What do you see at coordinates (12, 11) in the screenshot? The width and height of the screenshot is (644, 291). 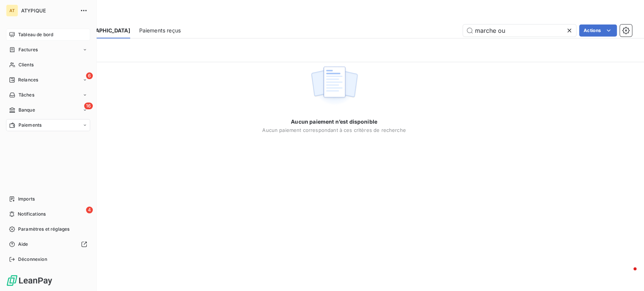 I see `div: AT` at bounding box center [12, 11].